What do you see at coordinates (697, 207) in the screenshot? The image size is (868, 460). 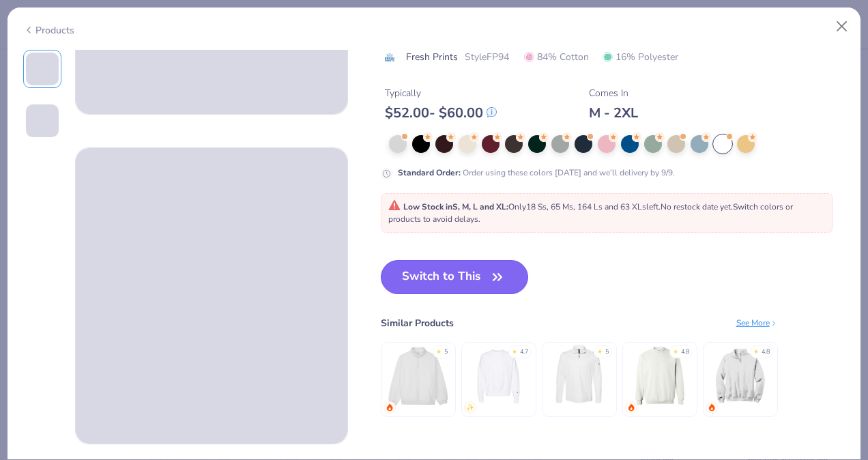 I see `span: No restock date yet.` at bounding box center [697, 207].